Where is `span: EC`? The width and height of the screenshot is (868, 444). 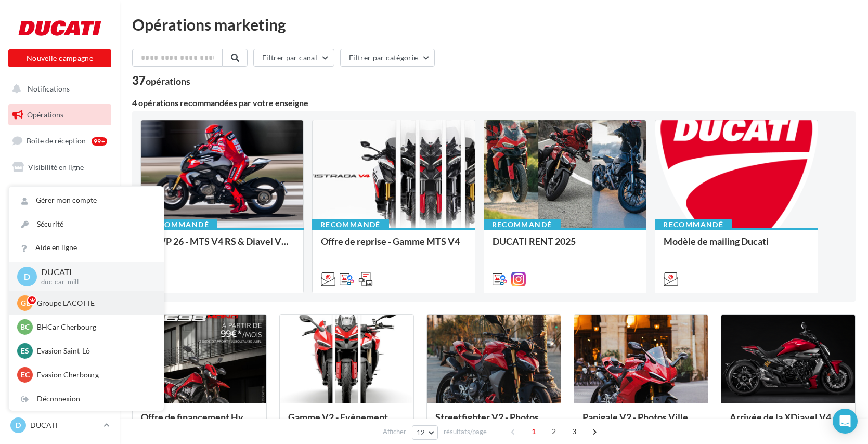 span: EC is located at coordinates (25, 375).